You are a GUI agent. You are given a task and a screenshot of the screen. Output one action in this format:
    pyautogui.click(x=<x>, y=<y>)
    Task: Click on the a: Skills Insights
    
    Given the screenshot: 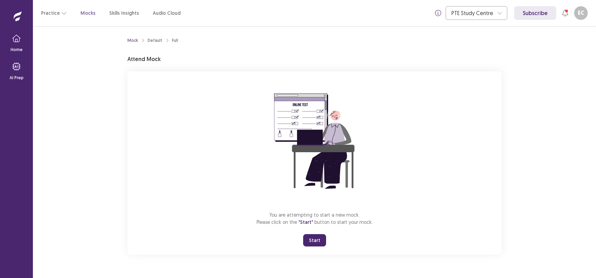 What is the action you would take?
    pyautogui.click(x=124, y=13)
    